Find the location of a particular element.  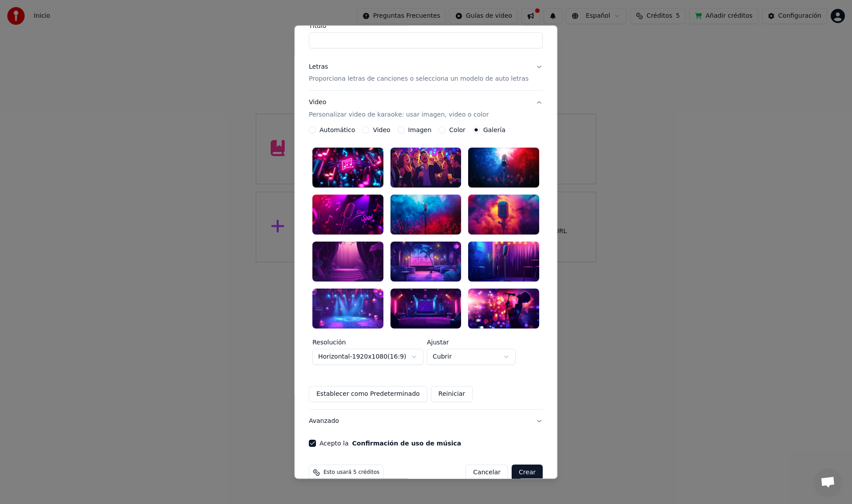

p: Proporciona letras de canciones o selecciona un modelo de auto letras is located at coordinates (418, 79).